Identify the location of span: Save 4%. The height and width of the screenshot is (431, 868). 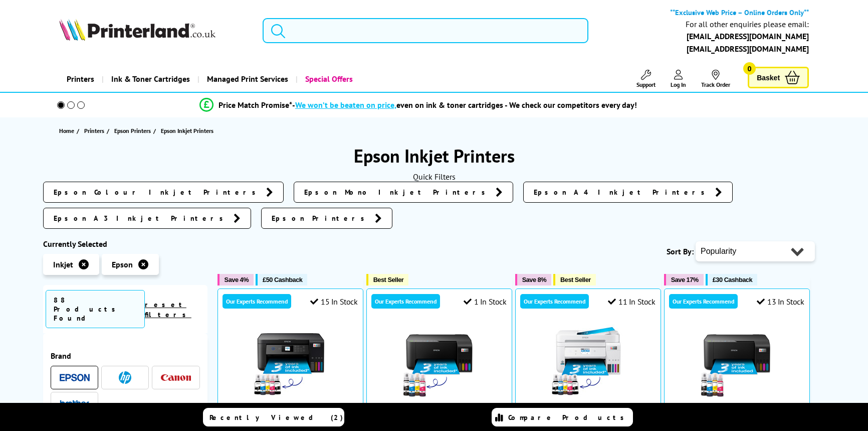
(236, 279).